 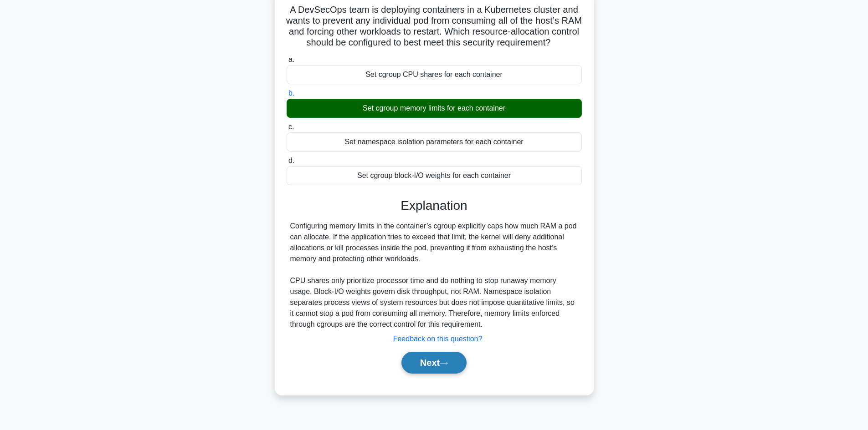 I want to click on a: Feedback on this question?, so click(x=438, y=339).